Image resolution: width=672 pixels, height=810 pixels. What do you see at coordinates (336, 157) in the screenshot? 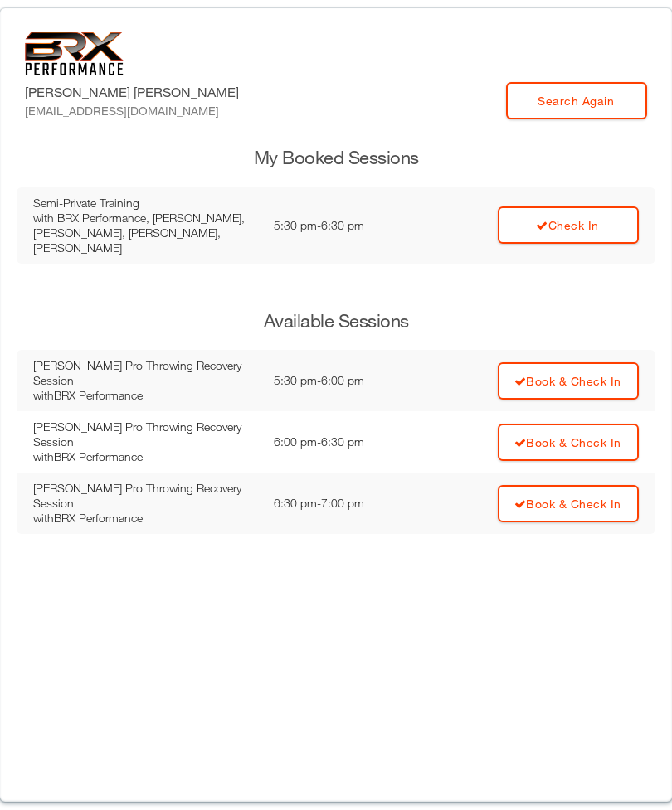
I see `h3: My Booked Sessions` at bounding box center [336, 157].